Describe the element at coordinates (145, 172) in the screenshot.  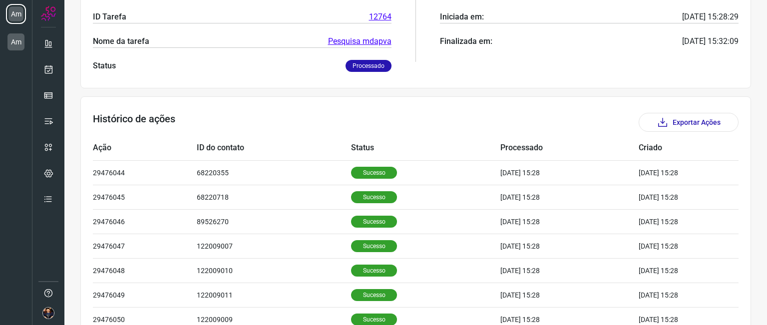
I see `td: 29476044` at that location.